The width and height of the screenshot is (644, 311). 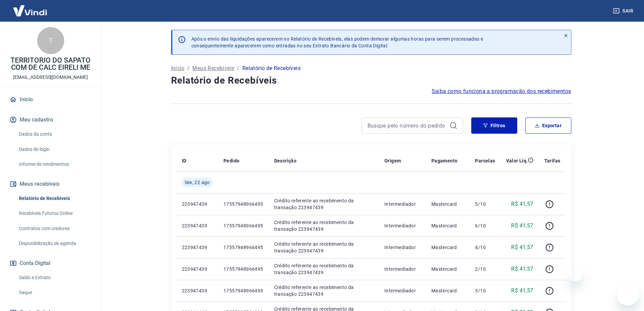 What do you see at coordinates (484, 204) in the screenshot?
I see `p: 5/10` at bounding box center [484, 204].